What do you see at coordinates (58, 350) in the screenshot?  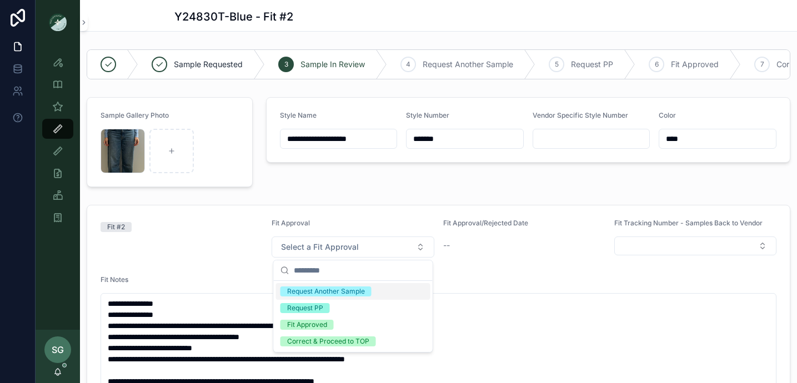 I see `span: SG` at bounding box center [58, 350].